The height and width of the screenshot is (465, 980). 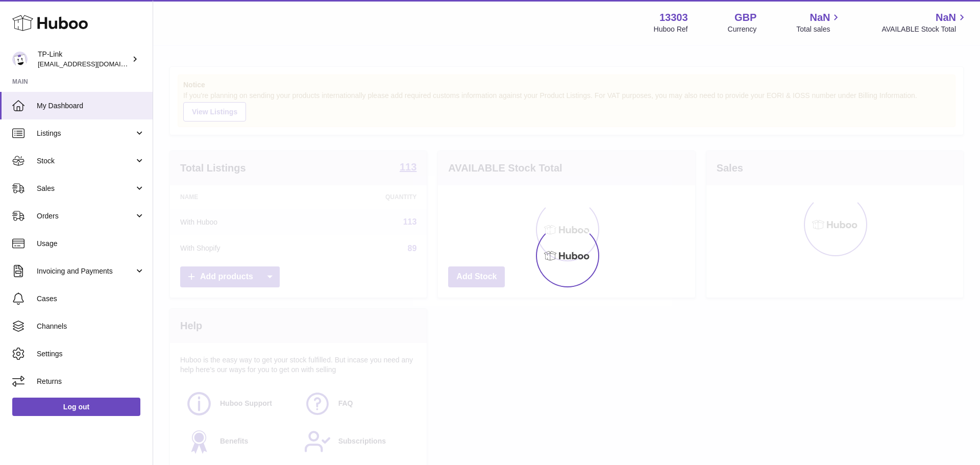 I want to click on a: Log out, so click(x=76, y=406).